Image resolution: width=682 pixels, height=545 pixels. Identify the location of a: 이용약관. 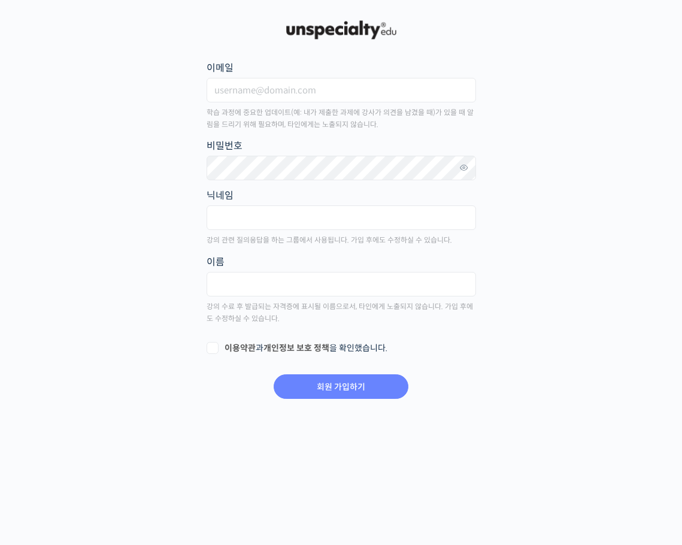
(240, 348).